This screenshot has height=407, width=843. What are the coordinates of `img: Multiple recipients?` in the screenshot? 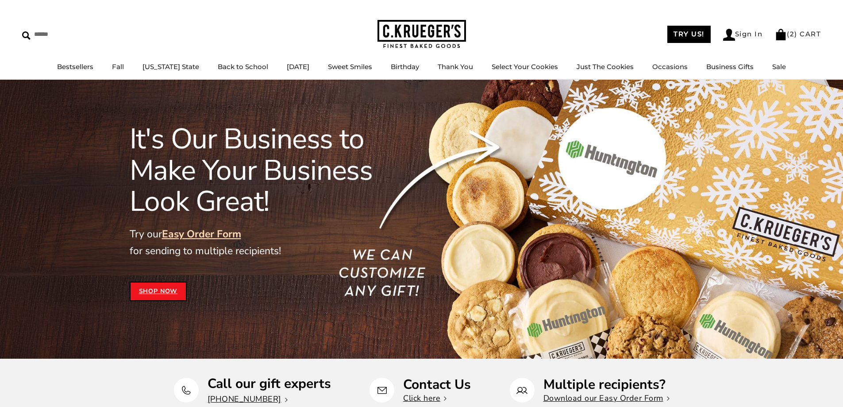 It's located at (522, 390).